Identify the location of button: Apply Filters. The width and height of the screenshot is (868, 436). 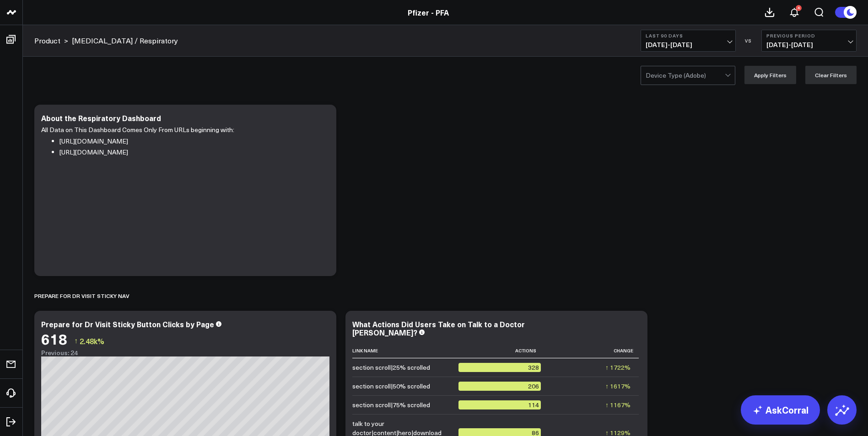
(770, 75).